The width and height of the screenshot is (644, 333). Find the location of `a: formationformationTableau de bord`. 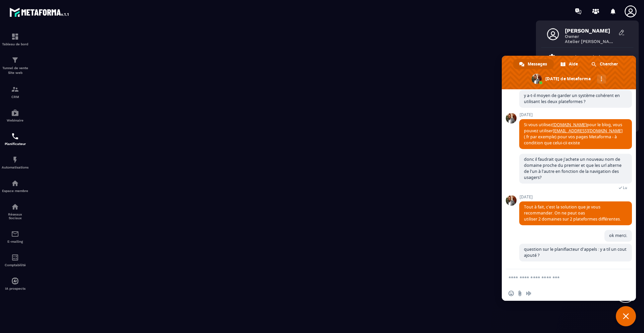

a: formationformationTableau de bord is located at coordinates (15, 39).